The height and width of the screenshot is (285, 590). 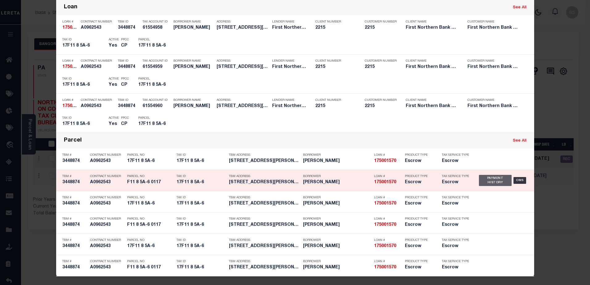 What do you see at coordinates (125, 40) in the screenshot?
I see `p: PPCC` at bounding box center [125, 40].